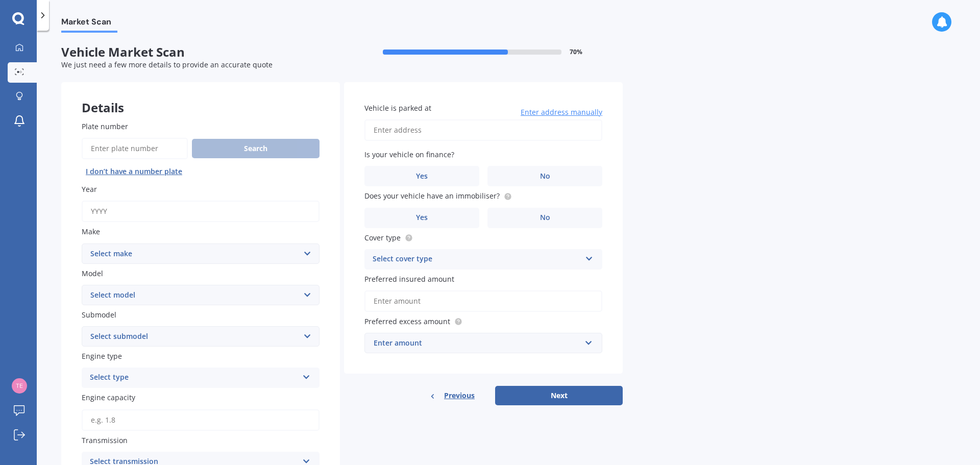 The height and width of the screenshot is (465, 980). What do you see at coordinates (201, 420) in the screenshot?
I see `input: e.g. 1.8` at bounding box center [201, 420].